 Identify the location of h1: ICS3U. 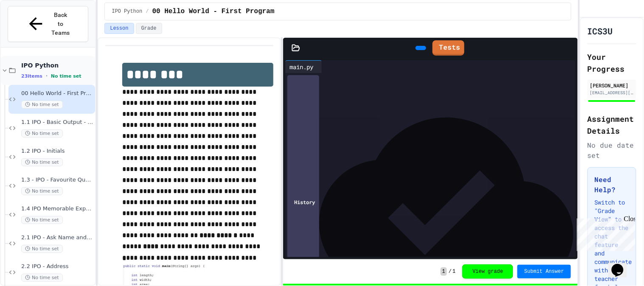
(600, 31).